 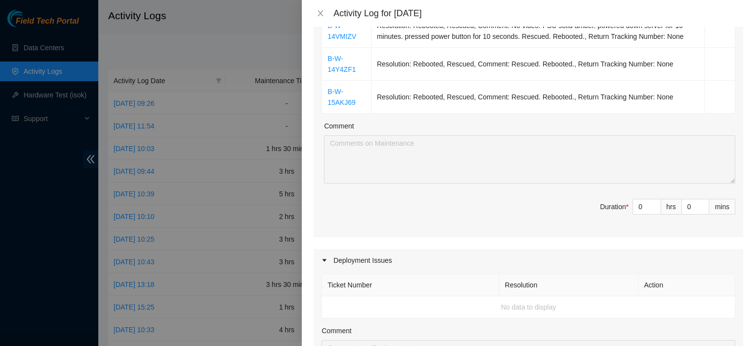 I want to click on div: Duration, so click(x=614, y=206).